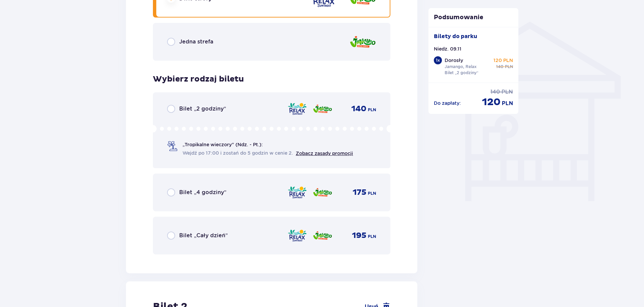 The image size is (644, 307). What do you see at coordinates (223, 144) in the screenshot?
I see `span: „Tropikalne wieczory" (Ndz. - Pt.):` at bounding box center [223, 144].